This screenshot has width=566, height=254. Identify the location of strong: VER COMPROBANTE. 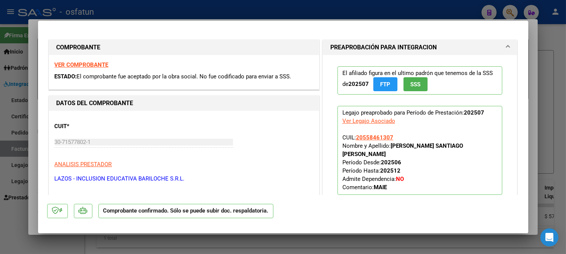
(81, 65).